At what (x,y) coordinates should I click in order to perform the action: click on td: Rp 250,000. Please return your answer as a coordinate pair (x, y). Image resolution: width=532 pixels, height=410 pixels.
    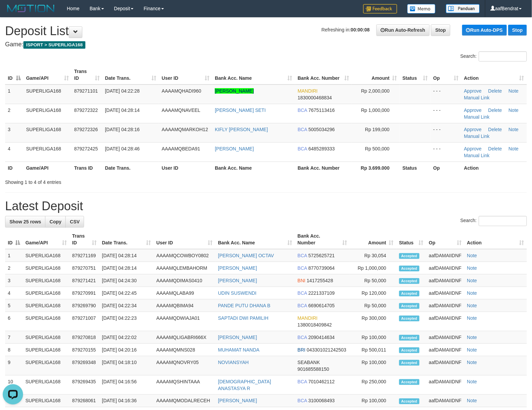
    Looking at the image, I should click on (372, 386).